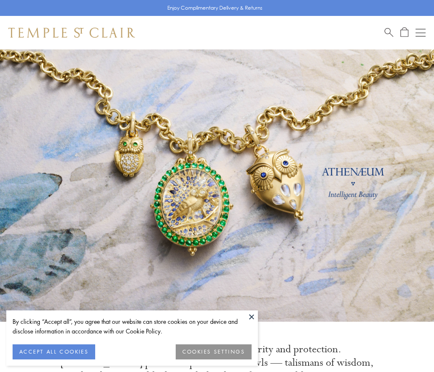  What do you see at coordinates (213, 352) in the screenshot?
I see `button: COOKIES SETTINGS` at bounding box center [213, 352].